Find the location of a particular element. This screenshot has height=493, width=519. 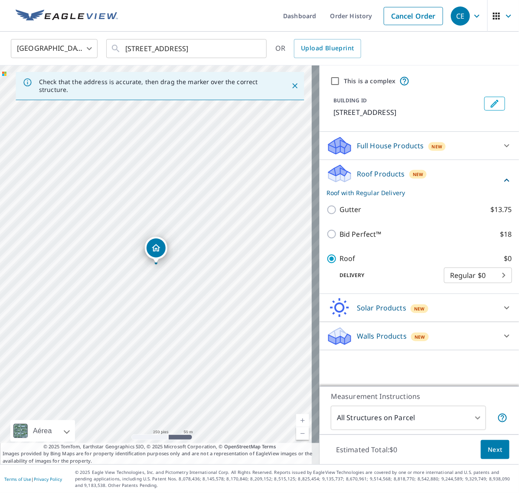

div: OR is located at coordinates (318, 49).